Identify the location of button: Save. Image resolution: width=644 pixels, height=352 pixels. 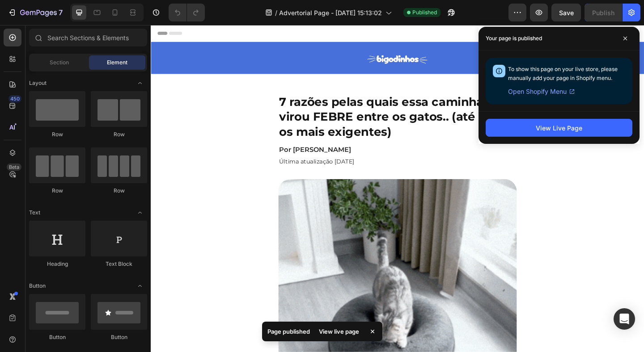
(566, 13).